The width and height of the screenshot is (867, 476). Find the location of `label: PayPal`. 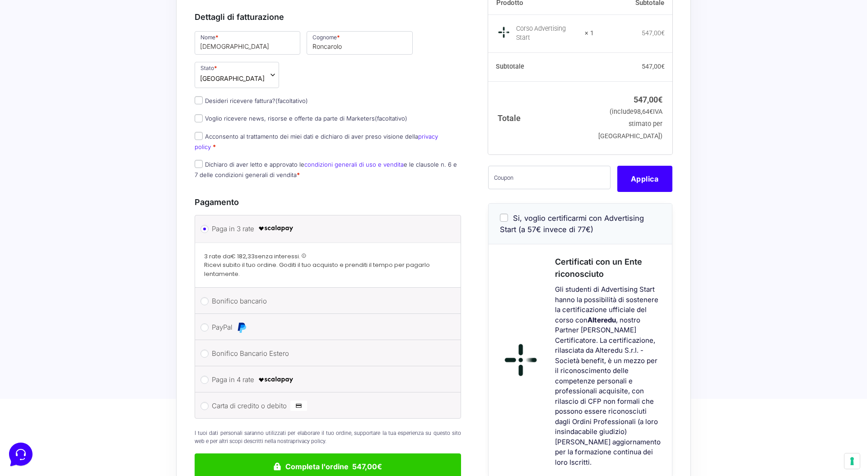

label: PayPal is located at coordinates (326, 327).